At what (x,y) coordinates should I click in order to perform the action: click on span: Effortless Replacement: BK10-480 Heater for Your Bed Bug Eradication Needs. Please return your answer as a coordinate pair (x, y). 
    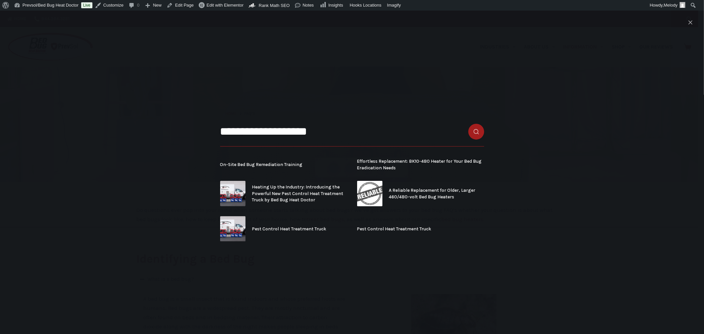
    Looking at the image, I should click on (420, 164).